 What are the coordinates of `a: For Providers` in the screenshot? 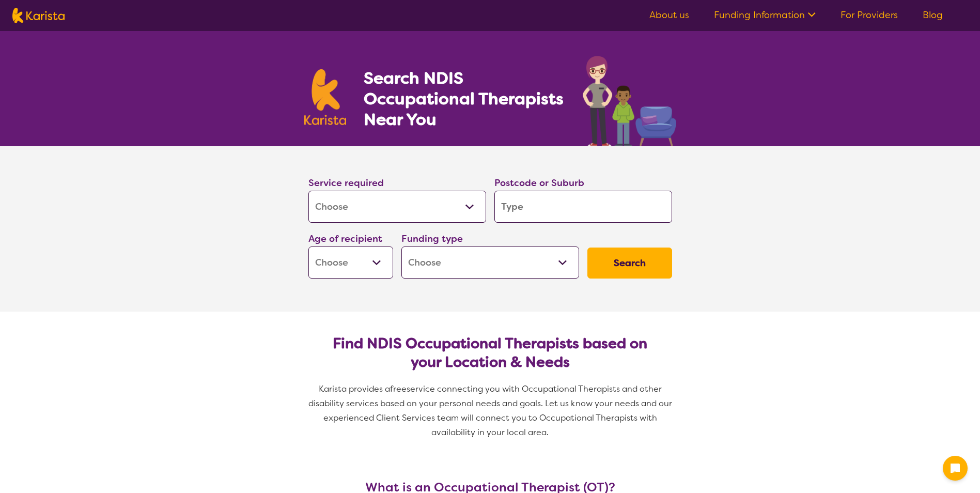 It's located at (869, 15).